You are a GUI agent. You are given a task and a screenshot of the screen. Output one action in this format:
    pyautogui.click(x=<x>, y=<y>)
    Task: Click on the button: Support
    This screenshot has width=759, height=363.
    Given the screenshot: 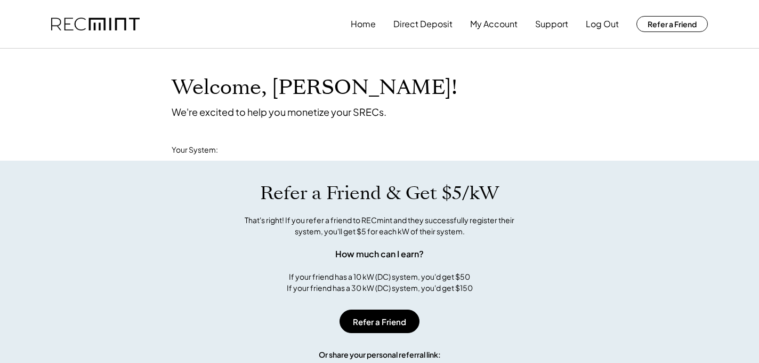 What is the action you would take?
    pyautogui.click(x=552, y=24)
    